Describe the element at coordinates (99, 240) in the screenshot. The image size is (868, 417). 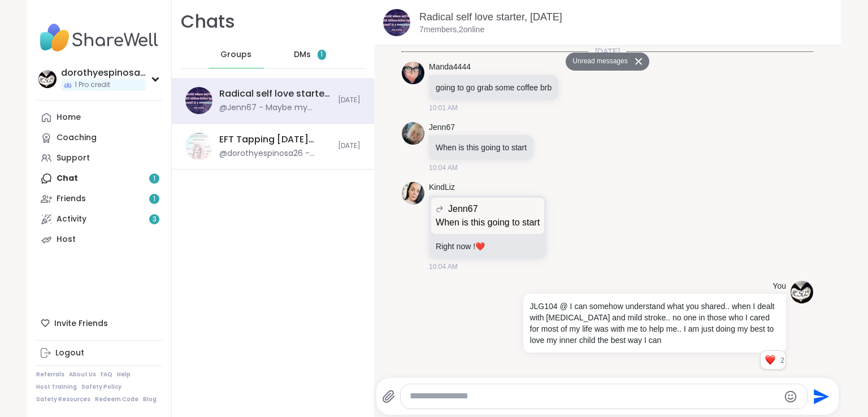
I see `a: Host` at that location.